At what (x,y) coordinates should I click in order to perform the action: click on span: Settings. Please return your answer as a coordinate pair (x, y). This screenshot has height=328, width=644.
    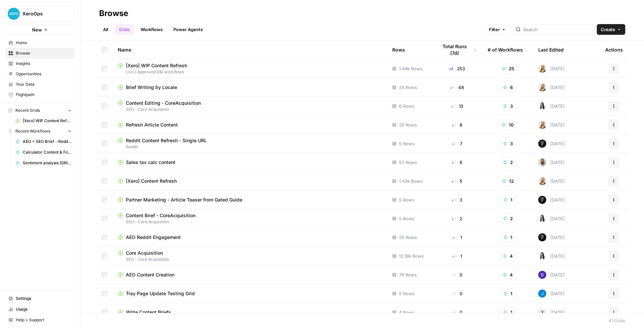
    Looking at the image, I should click on (43, 299).